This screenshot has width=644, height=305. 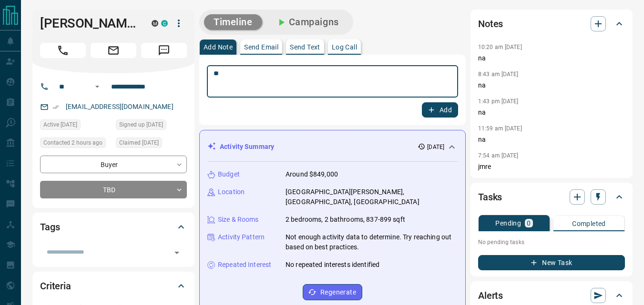 What do you see at coordinates (345, 220) in the screenshot?
I see `p: 2 bedrooms, 2 bathrooms, 837-899 sqft` at bounding box center [345, 220].